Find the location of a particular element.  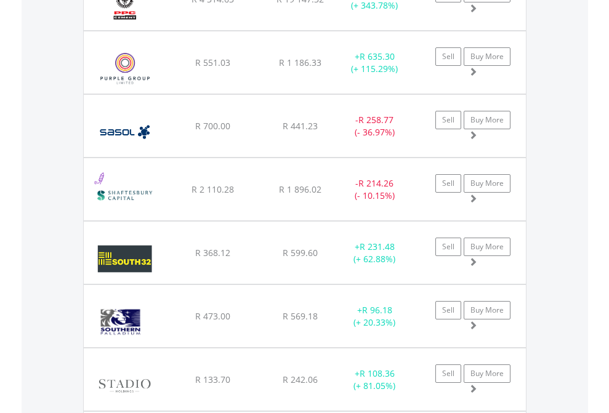

img: EQU.ZA.SDL.png is located at coordinates (121, 322).